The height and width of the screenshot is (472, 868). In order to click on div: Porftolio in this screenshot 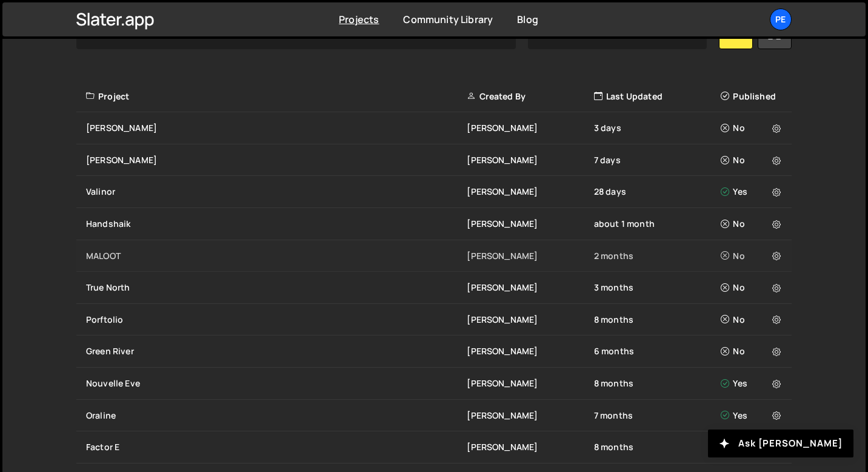, I will do `click(276, 319)`.